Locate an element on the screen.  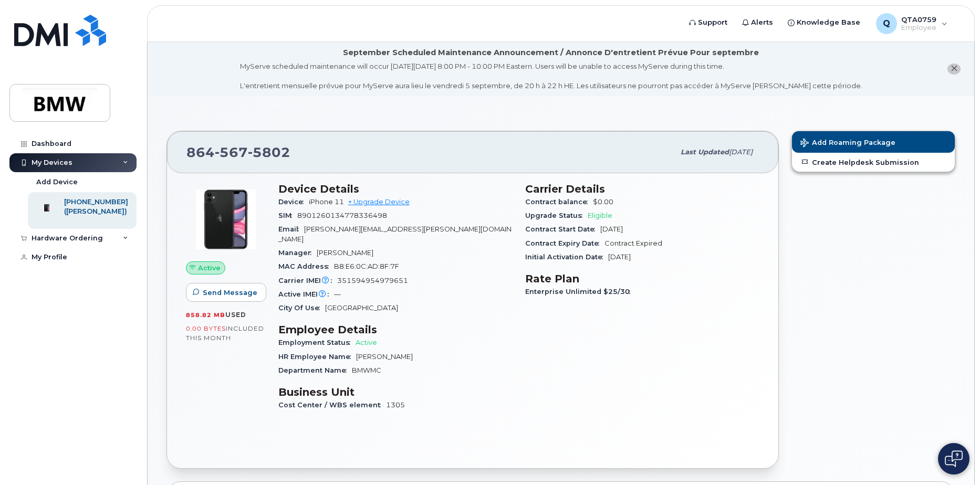
span: Cost Center / WBS element is located at coordinates (332, 404).